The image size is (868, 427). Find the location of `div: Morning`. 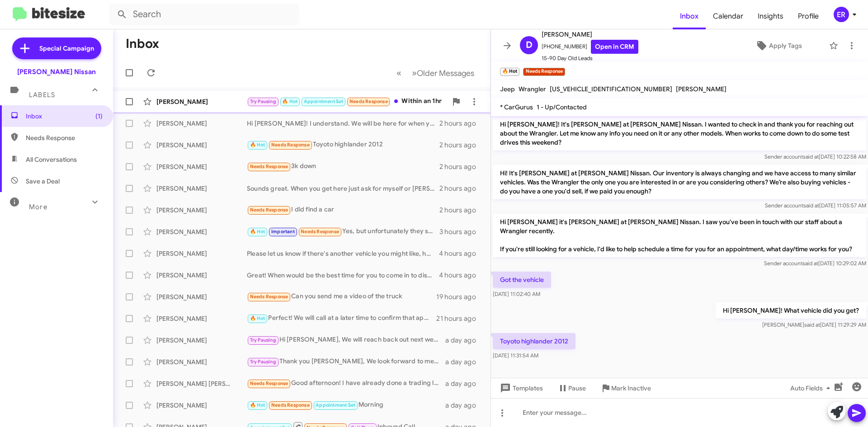

div: Morning is located at coordinates (346, 405).